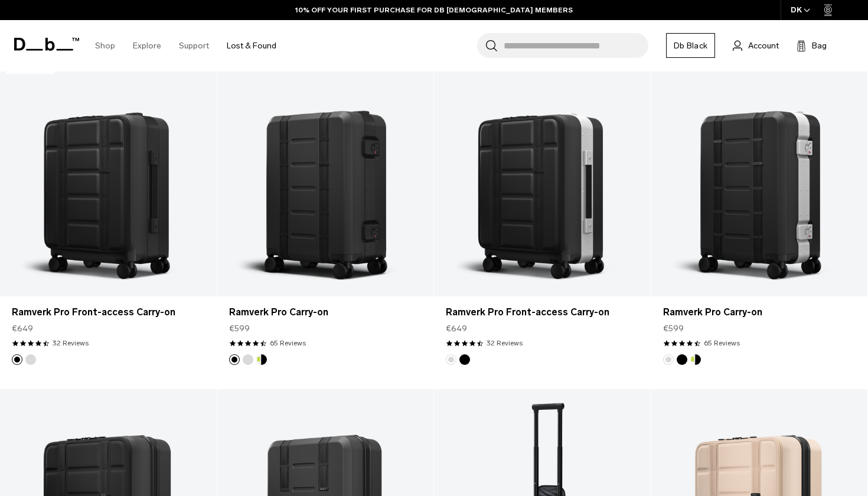 The height and width of the screenshot is (496, 868). I want to click on a: Account, so click(756, 46).